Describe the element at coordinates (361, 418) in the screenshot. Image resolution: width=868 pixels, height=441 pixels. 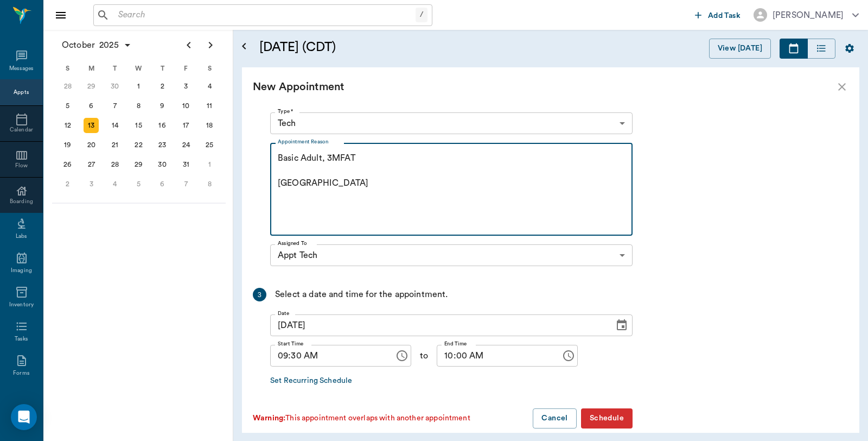
I see `div: This appointment overlaps with another appointment` at that location.